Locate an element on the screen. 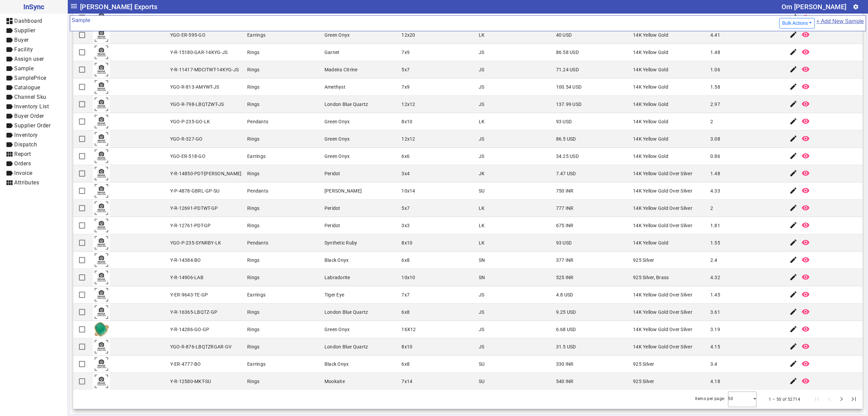  div: 1.48 is located at coordinates (715, 174).